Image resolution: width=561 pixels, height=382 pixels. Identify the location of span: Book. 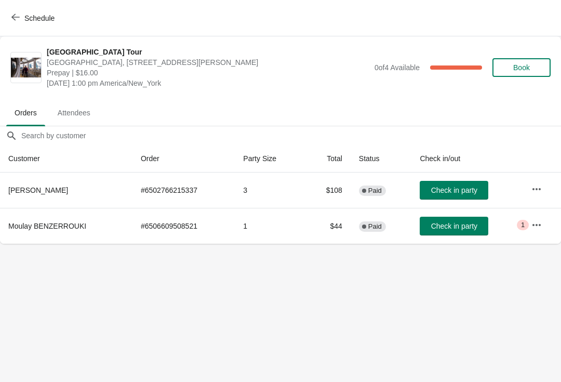
(522, 68).